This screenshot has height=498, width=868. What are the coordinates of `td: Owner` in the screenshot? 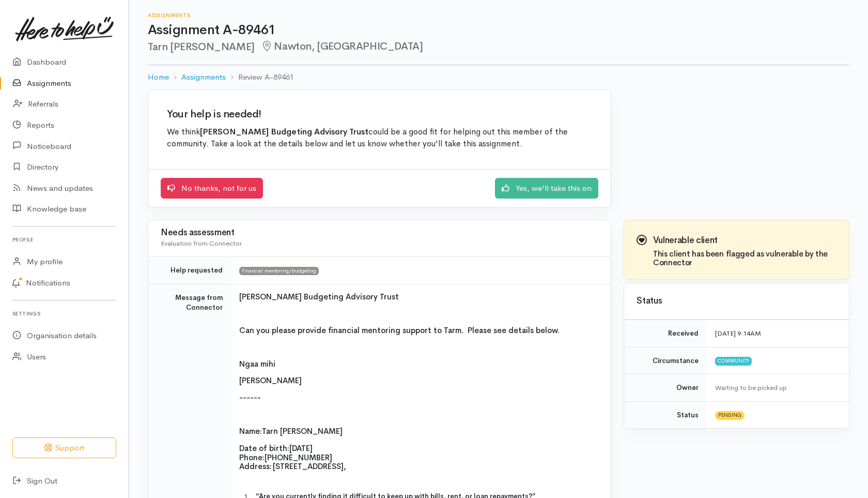 It's located at (666, 388).